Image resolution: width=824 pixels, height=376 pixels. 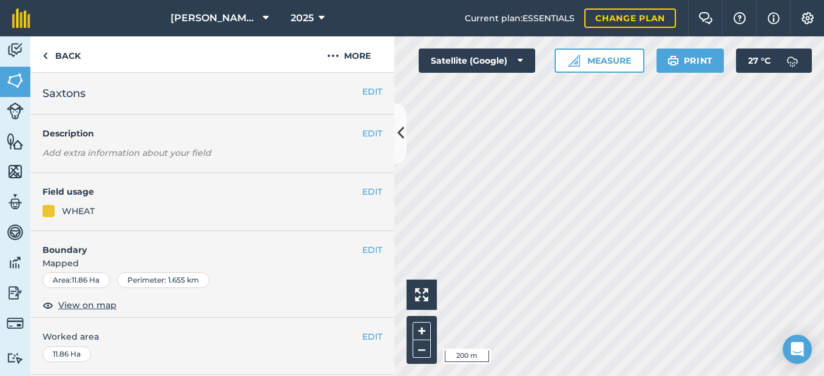 What do you see at coordinates (774, 18) in the screenshot?
I see `img: svg+xml;base64,PHN2ZyB4bWxucz0iaHR0cDovL3d3dy53My5vcmcvMjAwMC9zdmciIHdpZHRoPSIxNyIgaGVpZ2h0PSIxNy...` at bounding box center [774, 18].